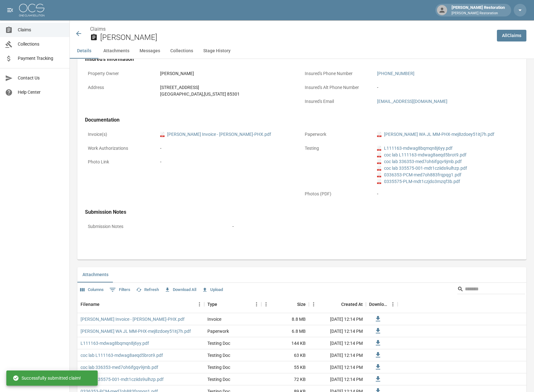  Describe the element at coordinates (180, 290) in the screenshot. I see `button: Download All` at that location.